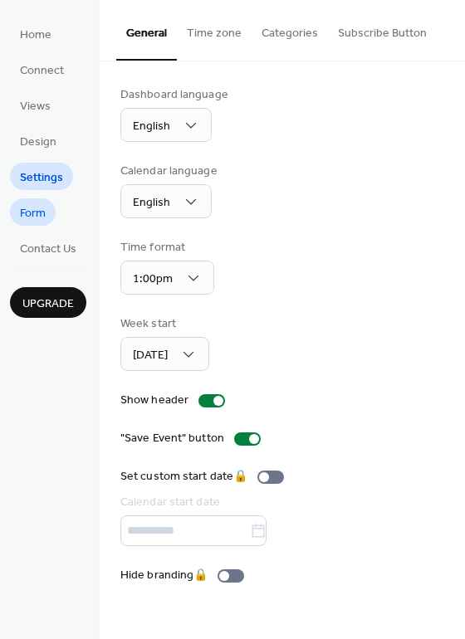  I want to click on span: Connect, so click(41, 71).